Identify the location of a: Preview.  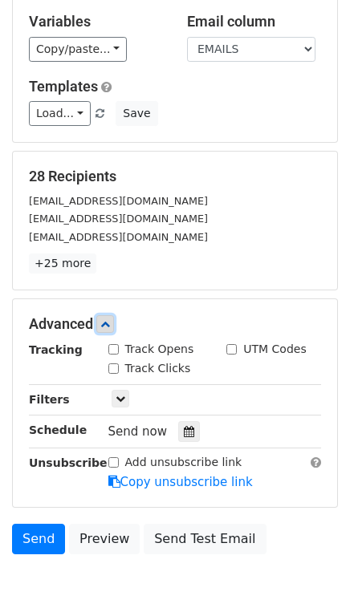
(104, 539).